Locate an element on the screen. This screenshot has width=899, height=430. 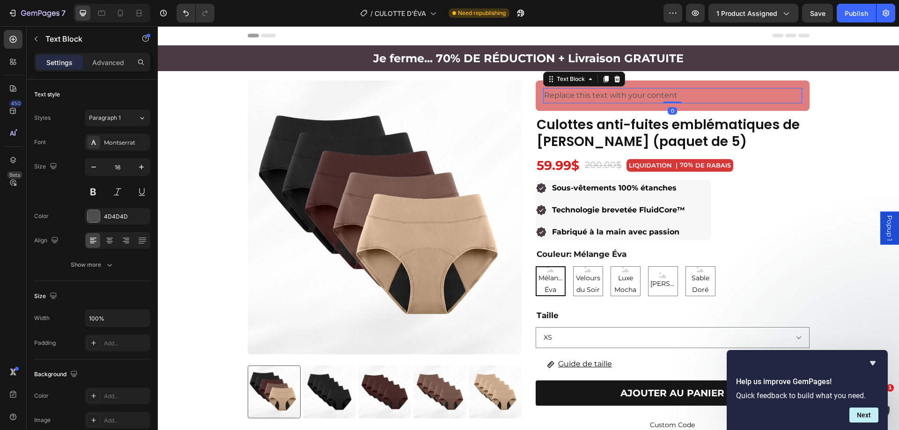
div: Beta is located at coordinates (15, 175).